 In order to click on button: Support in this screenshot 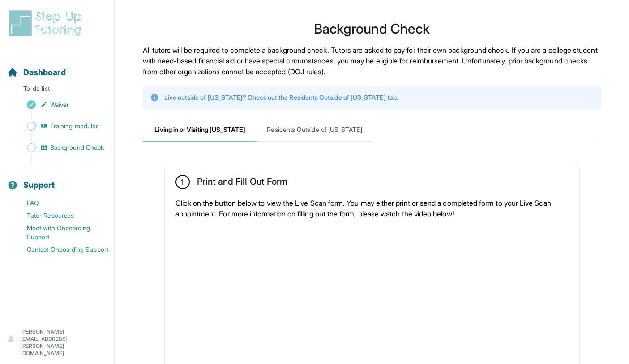, I will do `click(57, 180)`.